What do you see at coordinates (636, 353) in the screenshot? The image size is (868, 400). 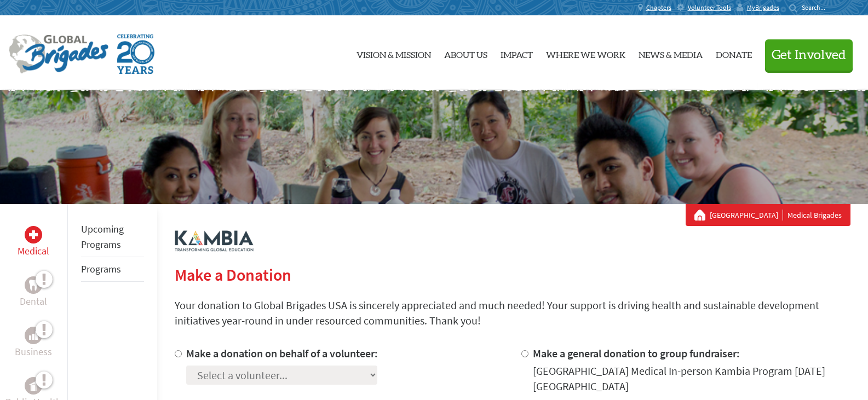 I see `label: Make a general donation to group fundraiser:` at bounding box center [636, 353].